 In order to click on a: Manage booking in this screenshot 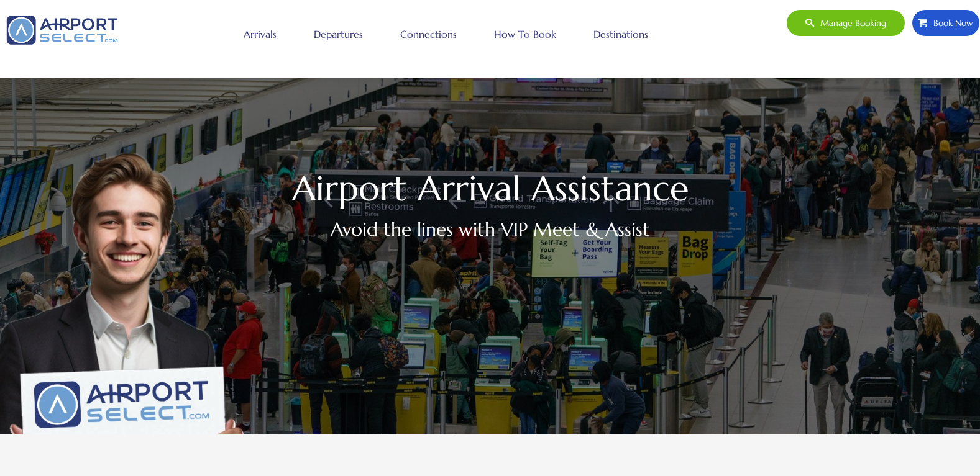, I will do `click(845, 23)`.